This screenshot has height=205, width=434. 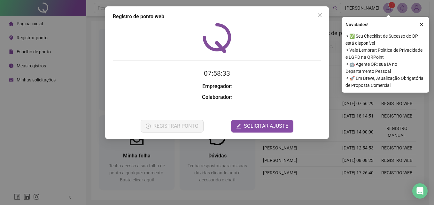 I want to click on button: editSOLICITAR AJUSTE, so click(x=262, y=126).